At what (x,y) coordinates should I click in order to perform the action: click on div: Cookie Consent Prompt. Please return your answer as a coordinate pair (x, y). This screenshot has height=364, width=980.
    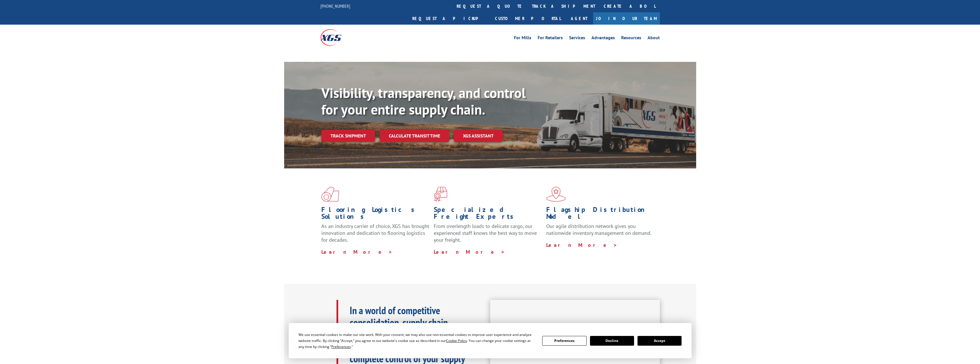
    Looking at the image, I should click on (490, 341).